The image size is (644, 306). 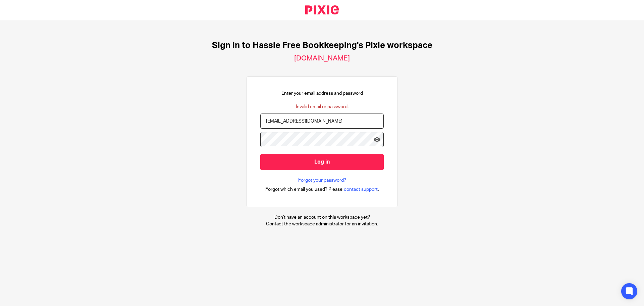 I want to click on p: Contact the workspace administrator for an invitation., so click(x=322, y=224).